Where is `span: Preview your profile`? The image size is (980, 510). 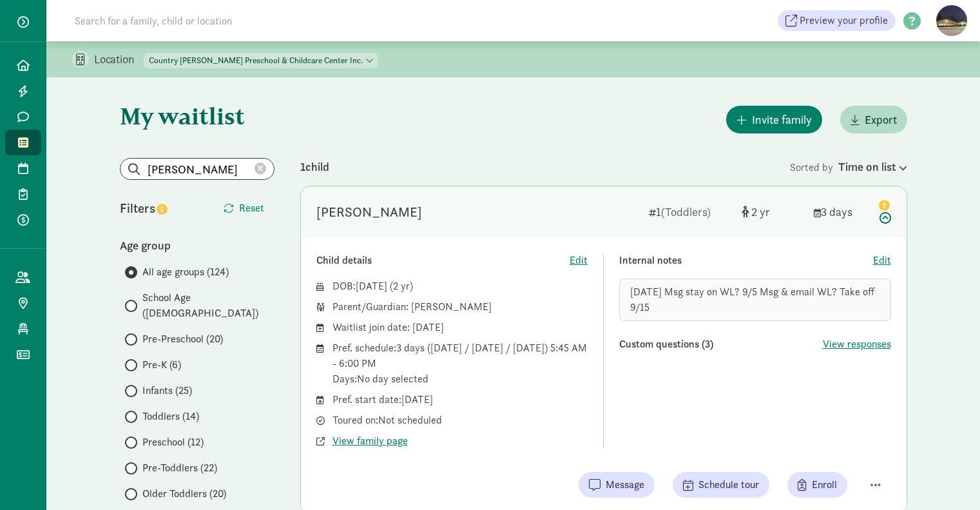 span: Preview your profile is located at coordinates (843, 21).